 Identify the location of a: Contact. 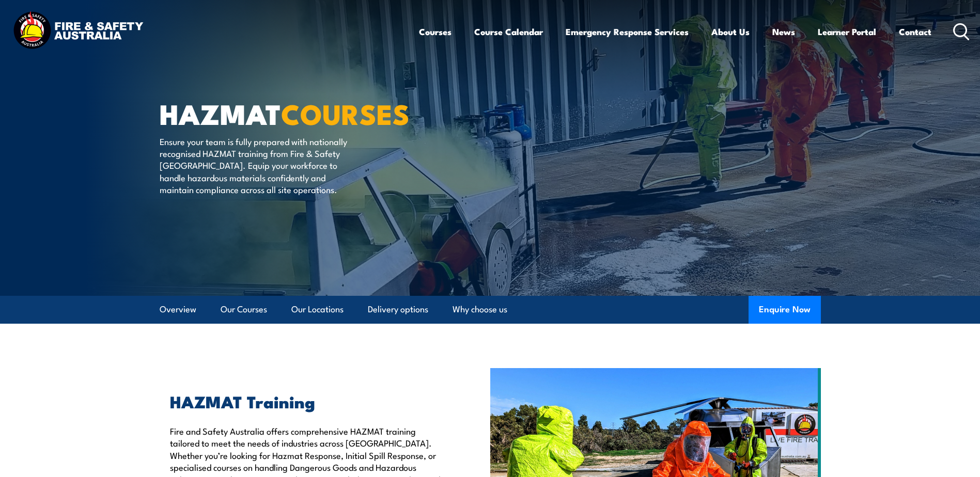
(915, 32).